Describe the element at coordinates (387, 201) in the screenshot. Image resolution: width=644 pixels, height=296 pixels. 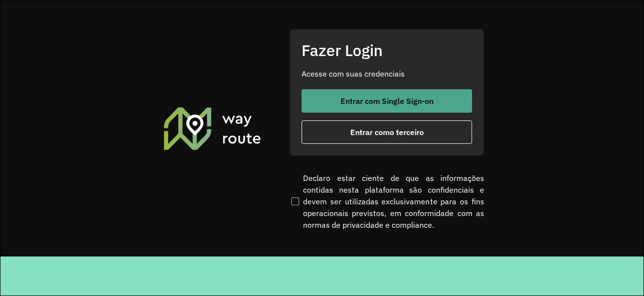
I see `label: Declaro estar ciente de que as informações contidas nesta plataforma são confidenciais e devem se...` at that location.